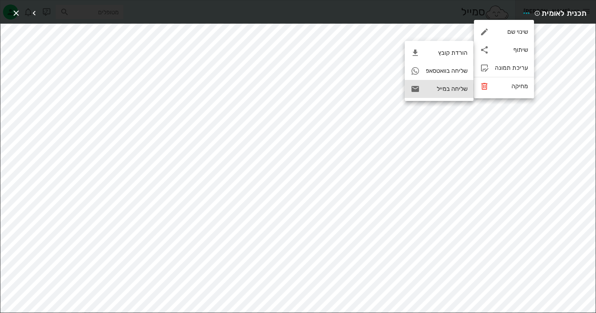 This screenshot has width=596, height=313. I want to click on span: תכנית לאומית, so click(564, 13).